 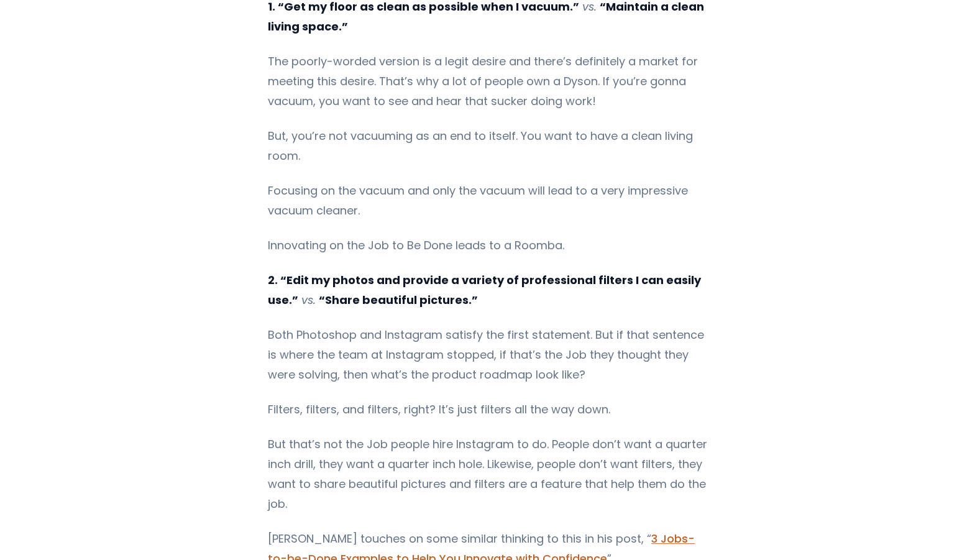 What do you see at coordinates (308, 300) in the screenshot?
I see `em: vs.` at bounding box center [308, 300].